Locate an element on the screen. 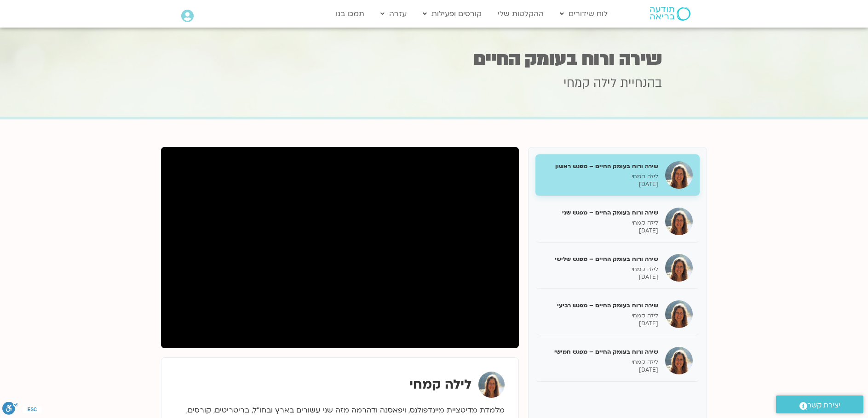  img: לילה קמחי is located at coordinates (491, 385).